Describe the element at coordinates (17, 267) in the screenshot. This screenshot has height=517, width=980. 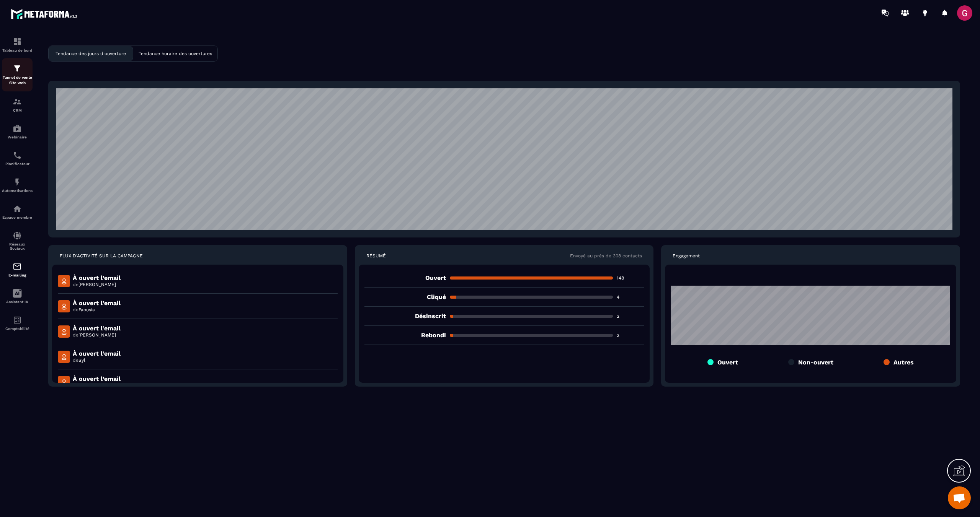
I see `img: email` at that location.